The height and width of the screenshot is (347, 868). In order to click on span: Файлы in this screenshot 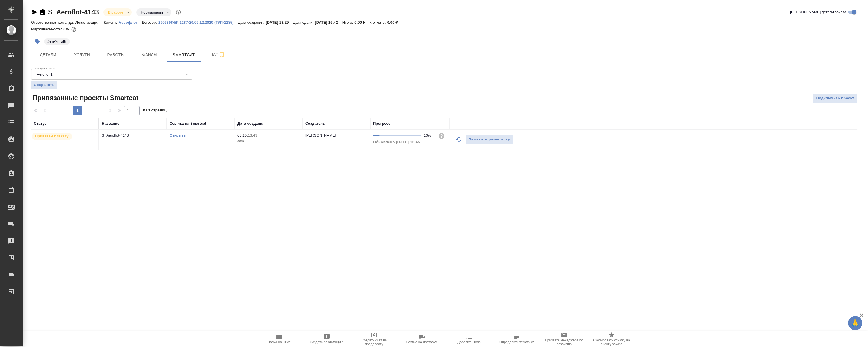, I will do `click(150, 55)`.